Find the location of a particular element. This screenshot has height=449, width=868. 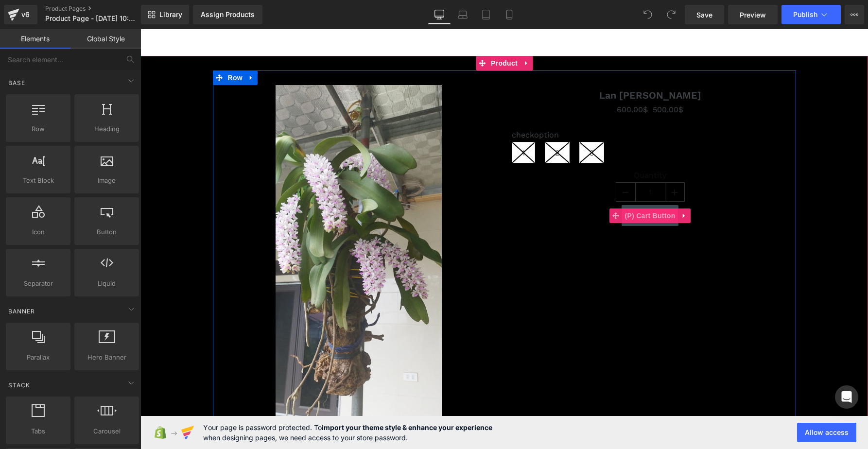

button: Publish is located at coordinates (811, 15).